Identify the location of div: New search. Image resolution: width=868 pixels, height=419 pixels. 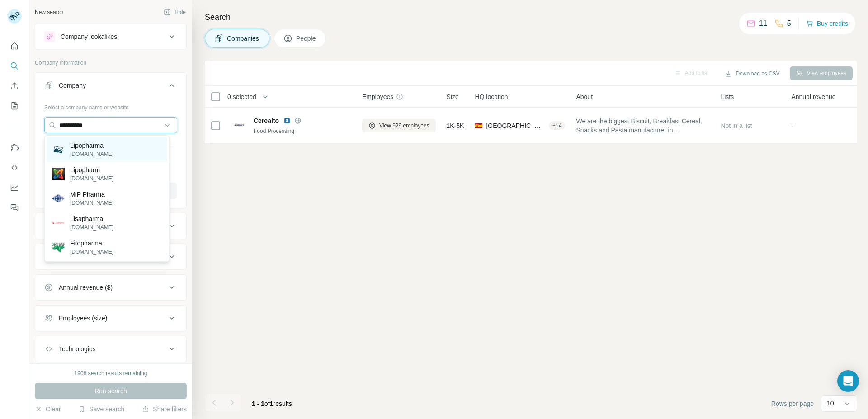
(49, 12).